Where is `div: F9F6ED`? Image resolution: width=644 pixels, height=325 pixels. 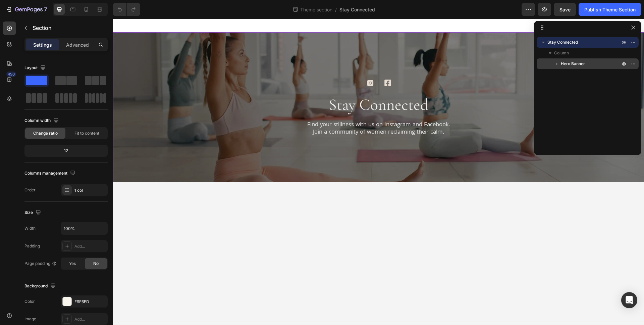 div: F9F6ED is located at coordinates (90, 301).